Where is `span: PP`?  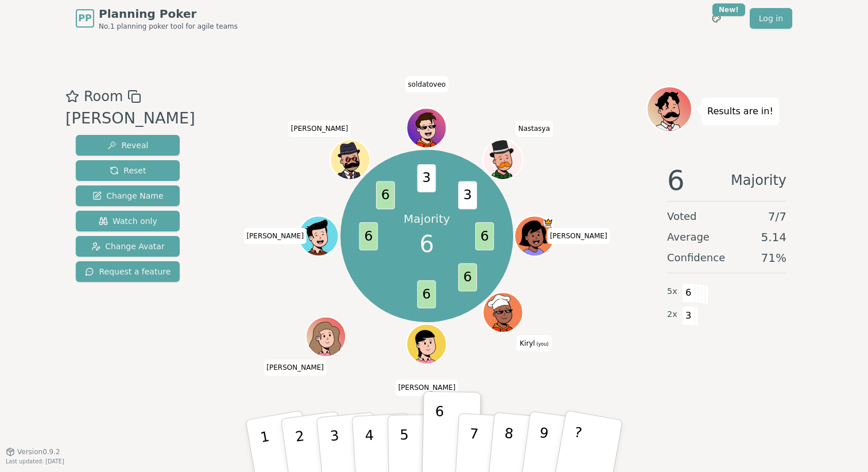
span: PP is located at coordinates (84, 19).